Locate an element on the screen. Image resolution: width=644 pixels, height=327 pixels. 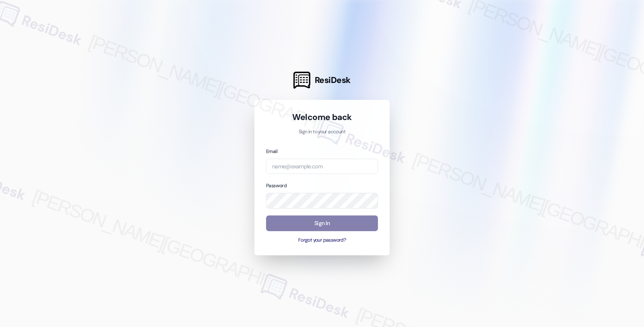
p: Sign in to your account is located at coordinates (322, 132).